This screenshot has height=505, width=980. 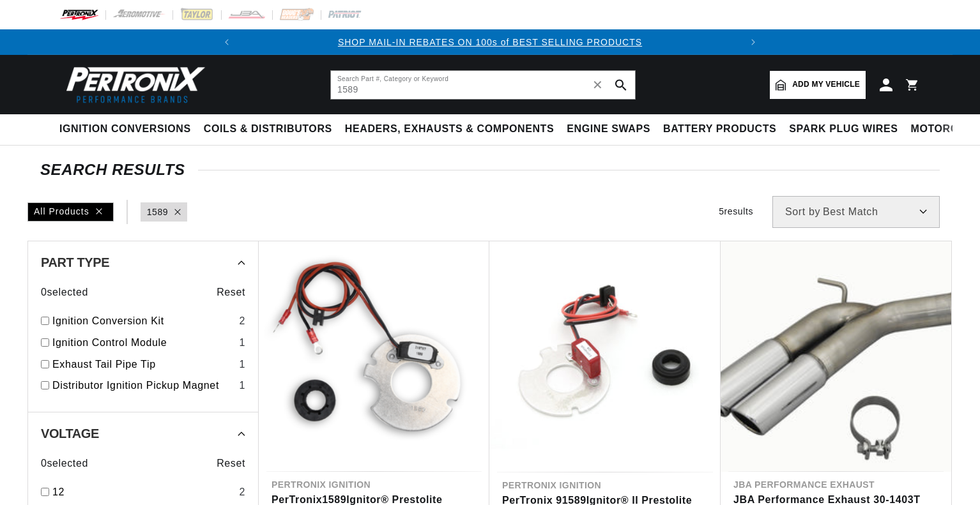 What do you see at coordinates (125, 129) in the screenshot?
I see `span: Ignition Conversions` at bounding box center [125, 129].